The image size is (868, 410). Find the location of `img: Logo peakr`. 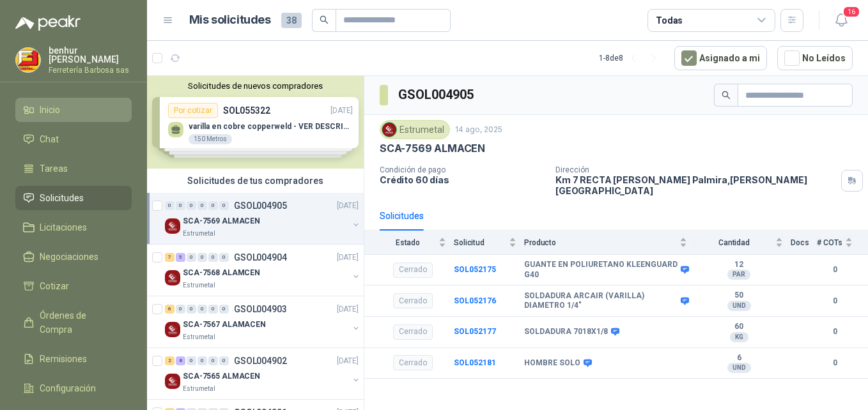

img: Logo peakr is located at coordinates (48, 23).